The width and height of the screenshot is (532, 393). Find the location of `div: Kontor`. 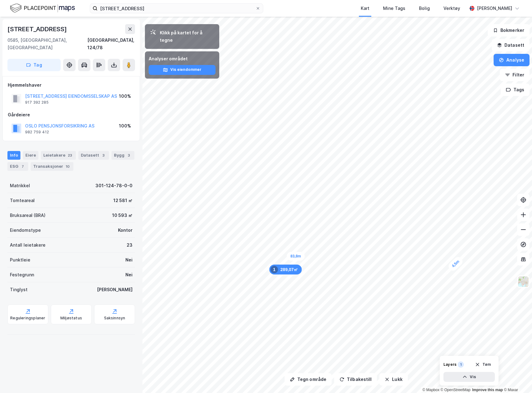

div: Kontor is located at coordinates (125, 230).